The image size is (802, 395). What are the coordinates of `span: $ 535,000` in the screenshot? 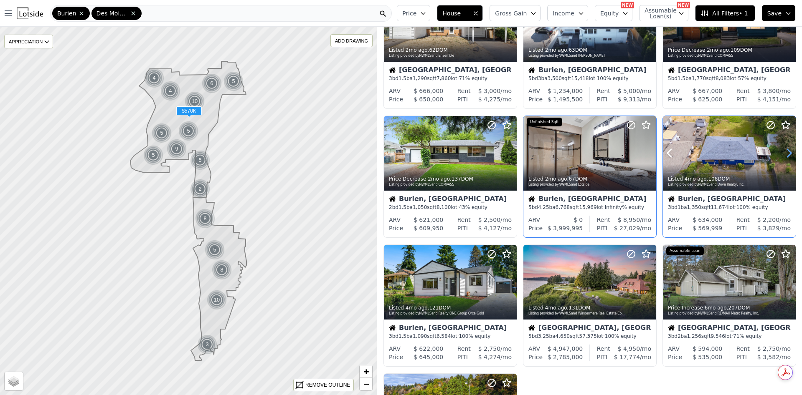 It's located at (707, 357).